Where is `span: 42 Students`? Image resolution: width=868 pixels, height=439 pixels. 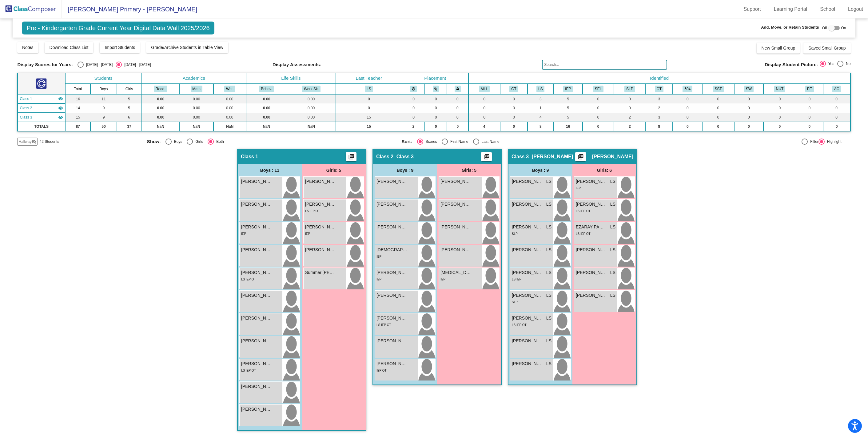 span: 42 Students is located at coordinates (49, 142).